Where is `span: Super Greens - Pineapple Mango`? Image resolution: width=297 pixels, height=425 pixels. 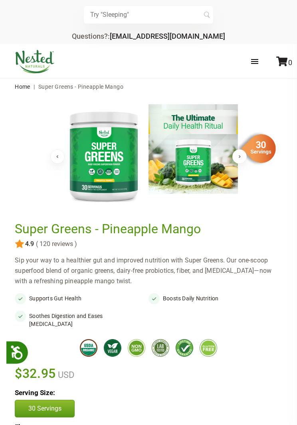
span: Super Greens - Pineapple Mango is located at coordinates (81, 87).